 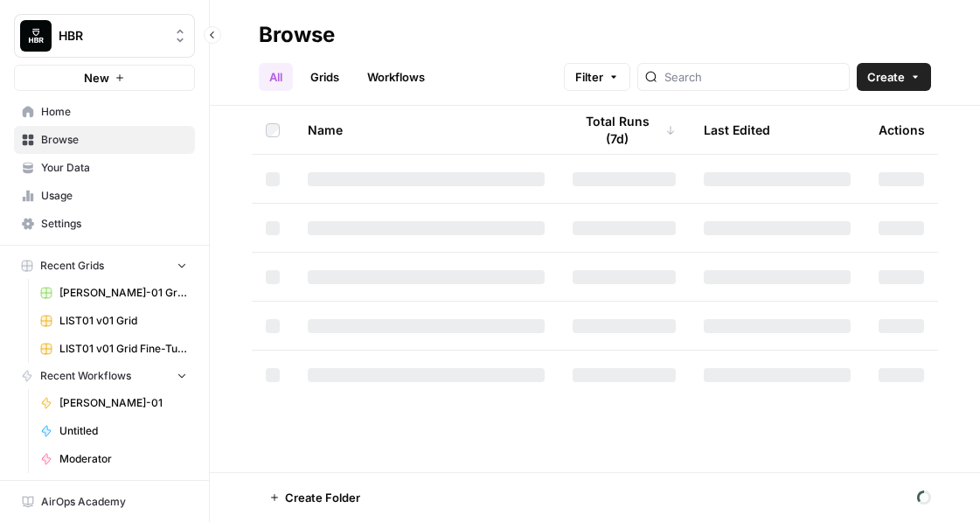 I want to click on input: Search, so click(x=753, y=77).